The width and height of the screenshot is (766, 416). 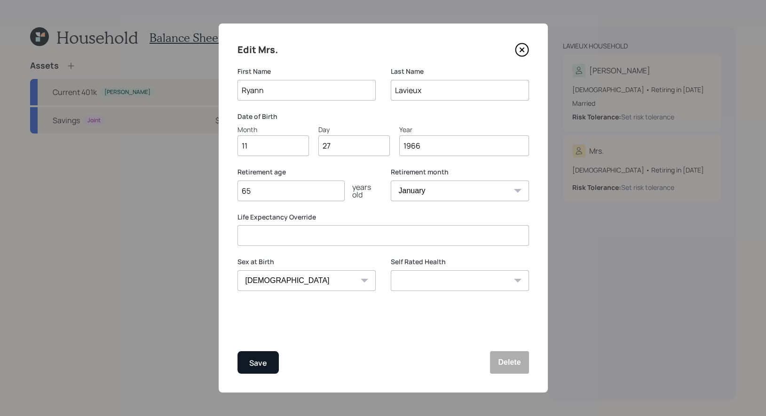 I want to click on input: Month, so click(x=273, y=146).